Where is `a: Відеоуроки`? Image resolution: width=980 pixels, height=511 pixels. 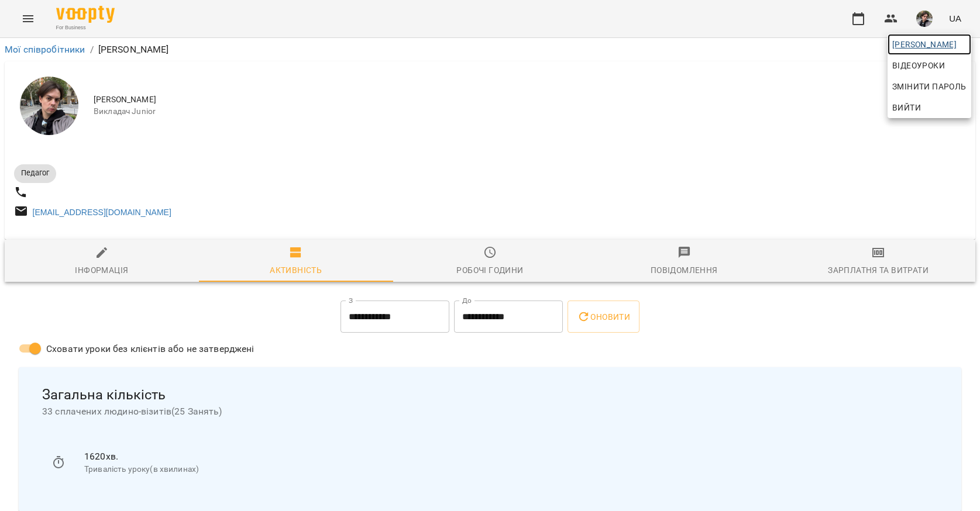
a: Відеоуроки is located at coordinates (919, 66).